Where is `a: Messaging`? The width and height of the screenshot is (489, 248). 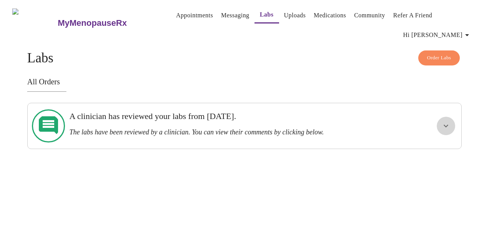 a: Messaging is located at coordinates (235, 15).